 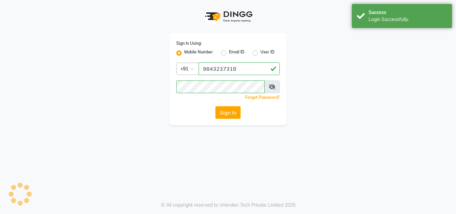 I want to click on label: Sign In Using:, so click(x=189, y=43).